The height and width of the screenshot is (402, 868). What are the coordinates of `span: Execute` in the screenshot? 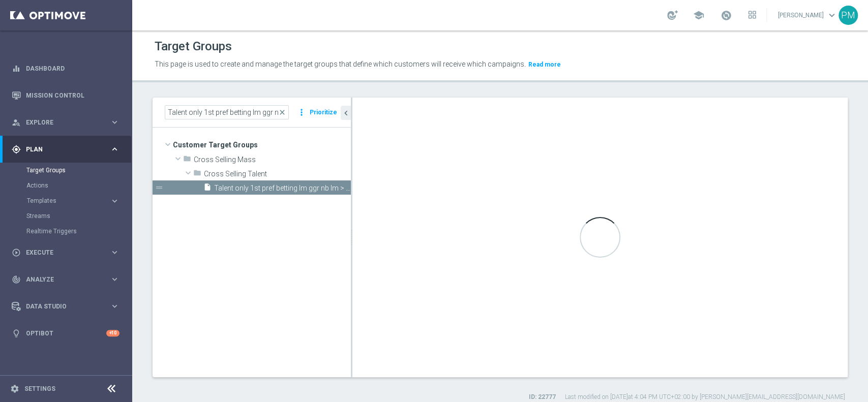 It's located at (67, 252).